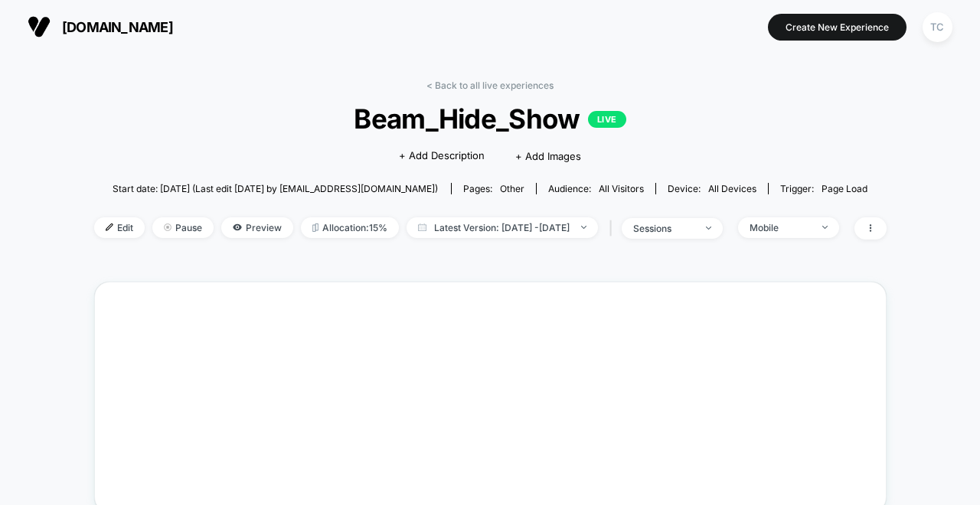  What do you see at coordinates (937, 27) in the screenshot?
I see `div: TC` at bounding box center [937, 27].